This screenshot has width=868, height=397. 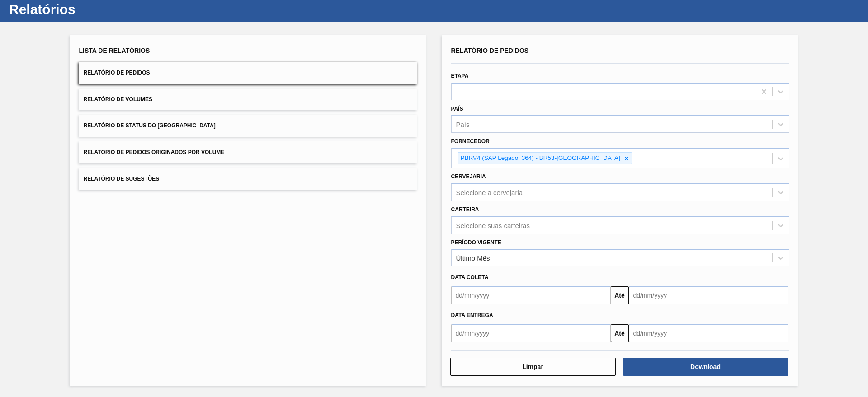 What do you see at coordinates (248, 73) in the screenshot?
I see `button: Relatório de Pedidos` at bounding box center [248, 73].